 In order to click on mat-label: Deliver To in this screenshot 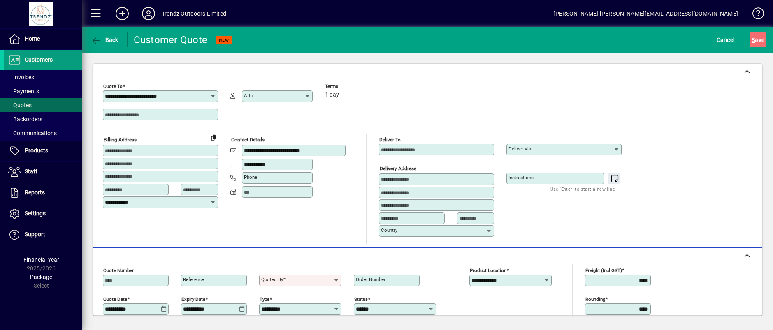, I will do `click(390, 140)`.